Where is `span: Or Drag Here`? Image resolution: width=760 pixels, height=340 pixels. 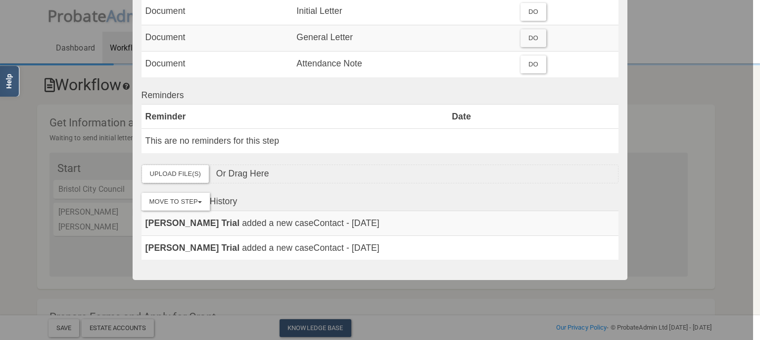 span: Or Drag Here is located at coordinates (243, 173).